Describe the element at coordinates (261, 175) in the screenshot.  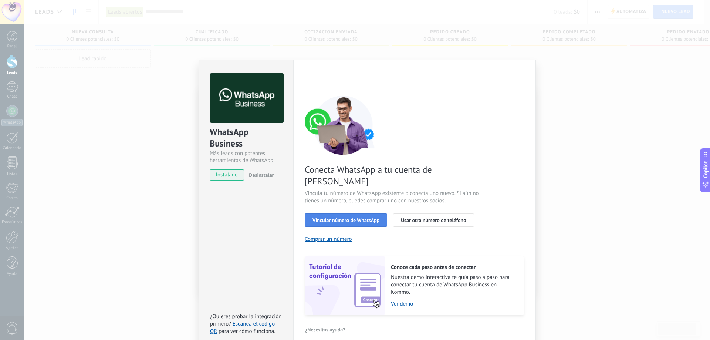
I see `span: Desinstalar` at that location.